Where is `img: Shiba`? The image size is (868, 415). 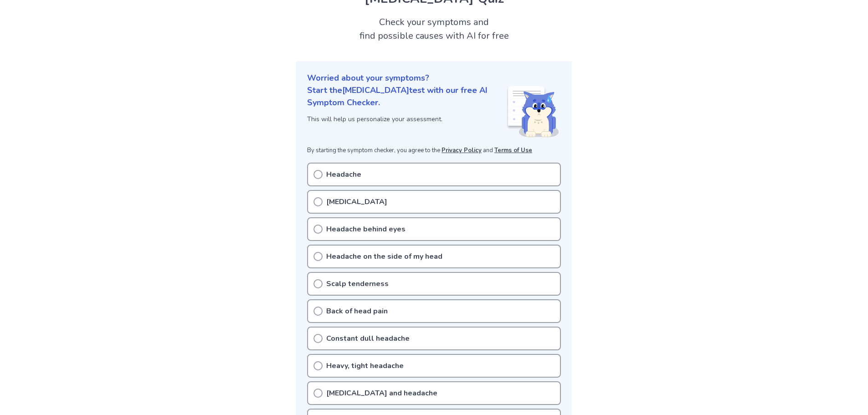 img: Shiba is located at coordinates (533, 112).